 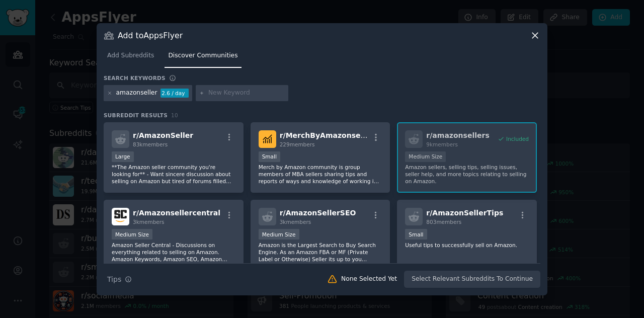 What do you see at coordinates (130, 56) in the screenshot?
I see `span: Add Subreddits` at bounding box center [130, 56].